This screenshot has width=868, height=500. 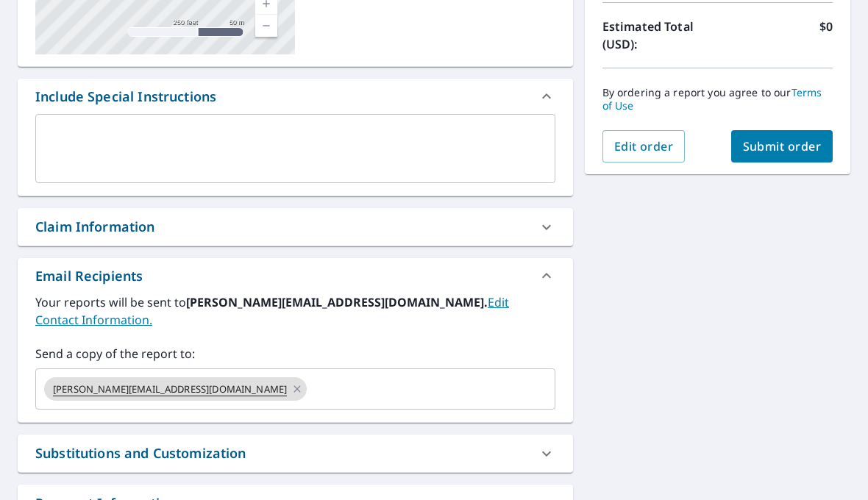 I want to click on label: Send a copy of the report to:, so click(x=295, y=354).